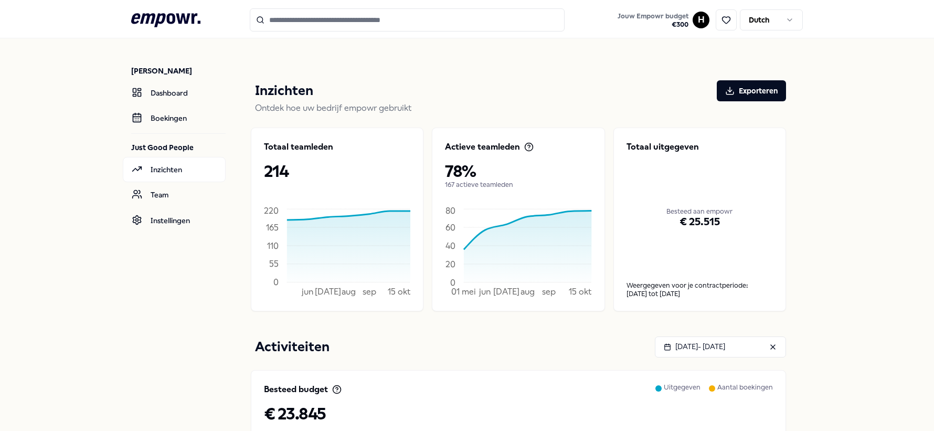 This screenshot has width=934, height=431. Describe the element at coordinates (653, 20) in the screenshot. I see `a: Jouw Empowr budget€300` at that location.